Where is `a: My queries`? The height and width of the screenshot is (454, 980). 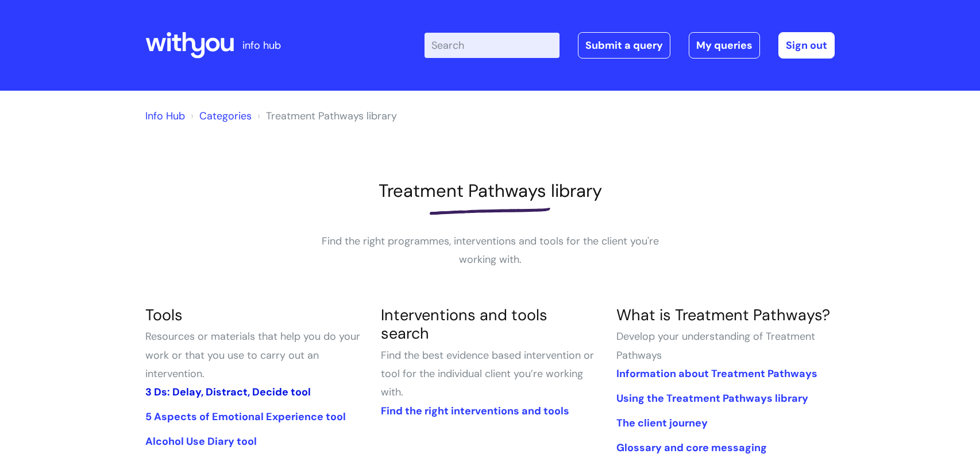
a: My queries is located at coordinates (725, 45).